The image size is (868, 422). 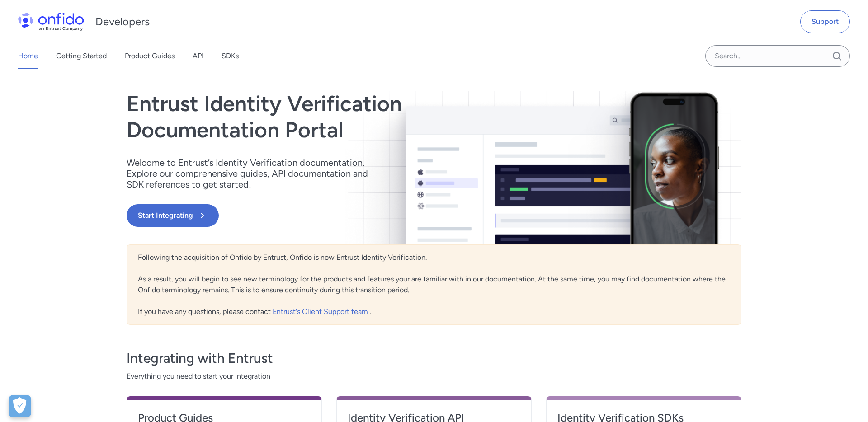 What do you see at coordinates (173, 216) in the screenshot?
I see `button: Start Integrating` at bounding box center [173, 216].